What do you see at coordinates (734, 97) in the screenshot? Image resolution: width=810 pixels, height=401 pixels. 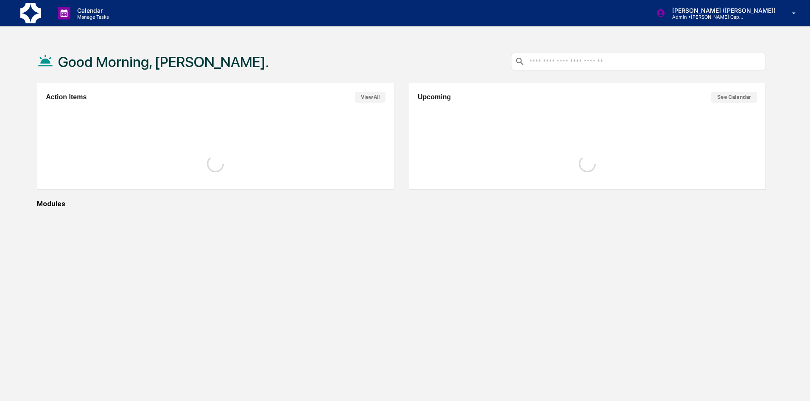 I see `button: See Calendar` at bounding box center [734, 97].